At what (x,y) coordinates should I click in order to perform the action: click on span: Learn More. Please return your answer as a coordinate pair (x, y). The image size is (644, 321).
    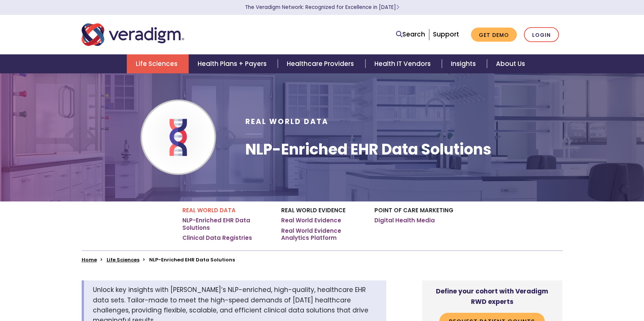
    Looking at the image, I should click on (397, 7).